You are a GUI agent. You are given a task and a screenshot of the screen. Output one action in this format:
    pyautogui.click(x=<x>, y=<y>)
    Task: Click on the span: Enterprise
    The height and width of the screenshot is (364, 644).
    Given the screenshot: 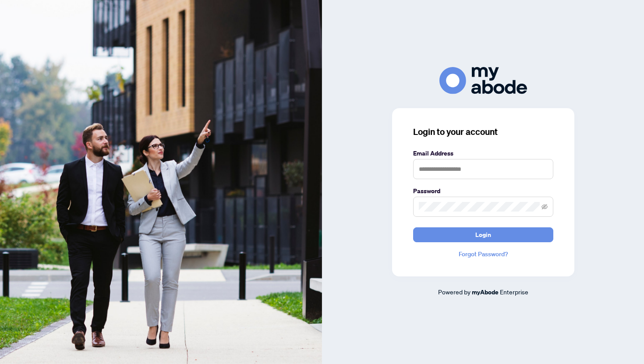 What is the action you would take?
    pyautogui.click(x=514, y=292)
    